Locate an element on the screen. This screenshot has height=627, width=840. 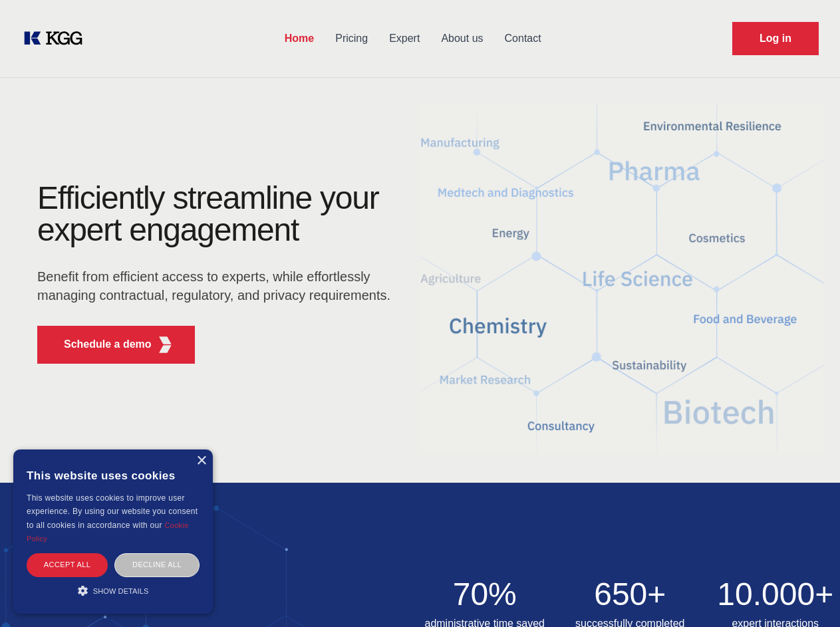
span: Show details is located at coordinates (121, 592).